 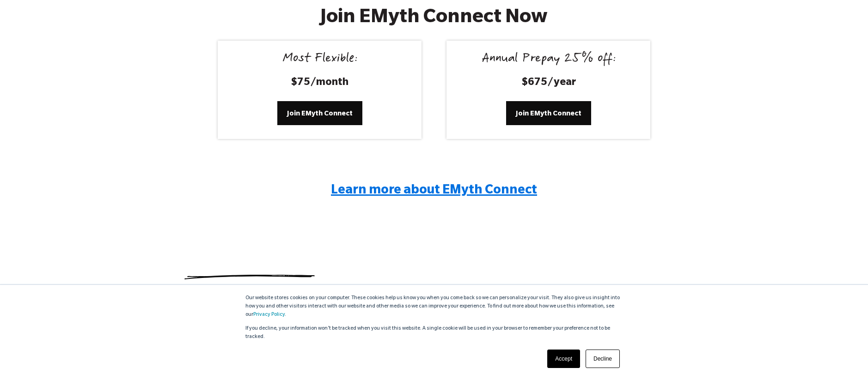 I want to click on img: underline.svg, so click(x=250, y=277).